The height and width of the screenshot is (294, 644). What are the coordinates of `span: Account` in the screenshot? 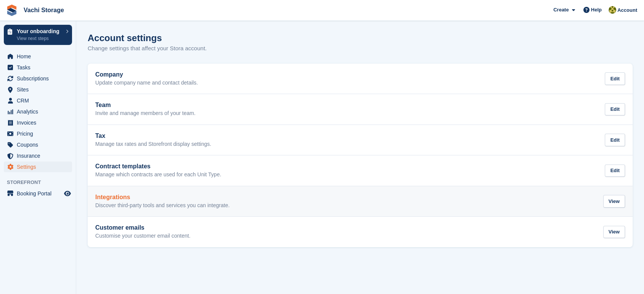 It's located at (628, 10).